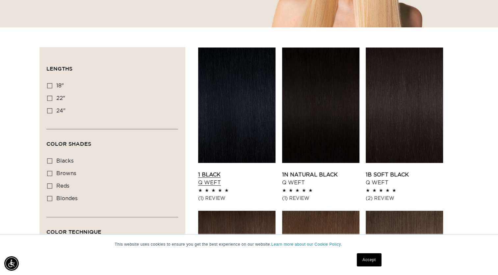  What do you see at coordinates (369, 260) in the screenshot?
I see `a: Accept` at bounding box center [369, 260].